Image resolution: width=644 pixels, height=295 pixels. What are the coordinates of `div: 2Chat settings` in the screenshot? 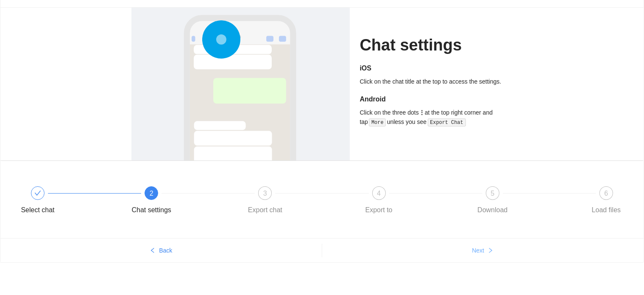 It's located at (184, 201).